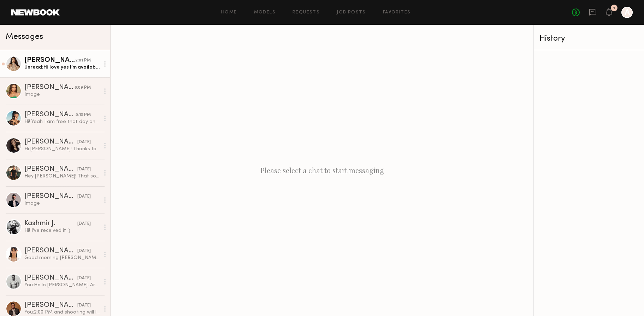  I want to click on a: Job Posts, so click(351, 12).